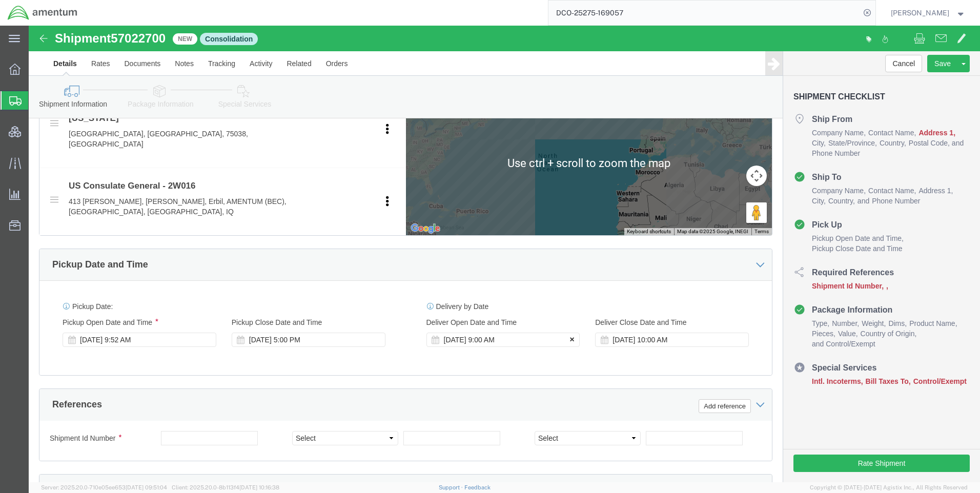 This screenshot has width=980, height=493. Describe the element at coordinates (43, 12) in the screenshot. I see `img: logo` at that location.